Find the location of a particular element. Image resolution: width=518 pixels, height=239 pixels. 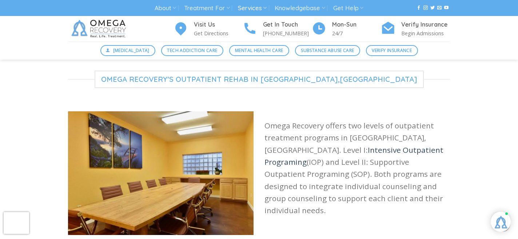

a: Visit Us Get Directions is located at coordinates (208, 29).